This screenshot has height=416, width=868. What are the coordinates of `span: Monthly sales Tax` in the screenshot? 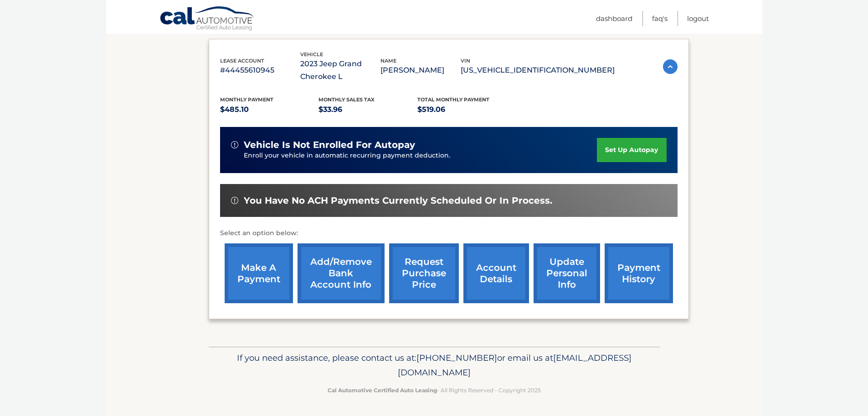 It's located at (346, 100).